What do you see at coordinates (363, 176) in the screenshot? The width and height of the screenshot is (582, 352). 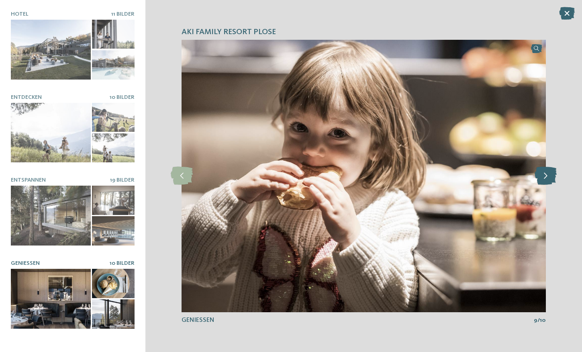 I see `a: AKI Family Resort PLOSE` at bounding box center [363, 176].